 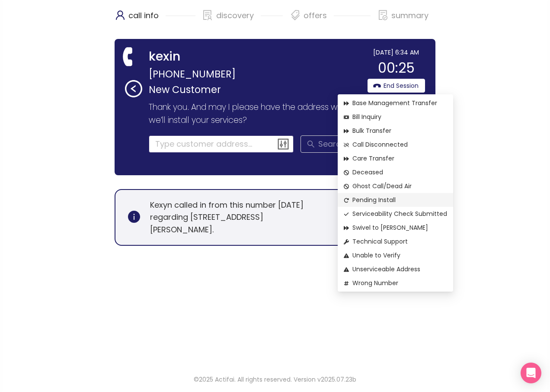 What do you see at coordinates (330, 19) in the screenshot?
I see `div: offers` at bounding box center [330, 19].